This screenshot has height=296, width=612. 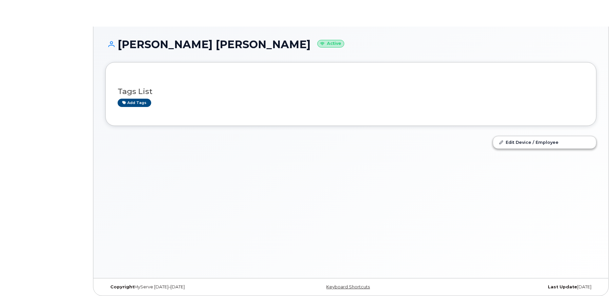 I want to click on strong: Copyright, so click(x=122, y=287).